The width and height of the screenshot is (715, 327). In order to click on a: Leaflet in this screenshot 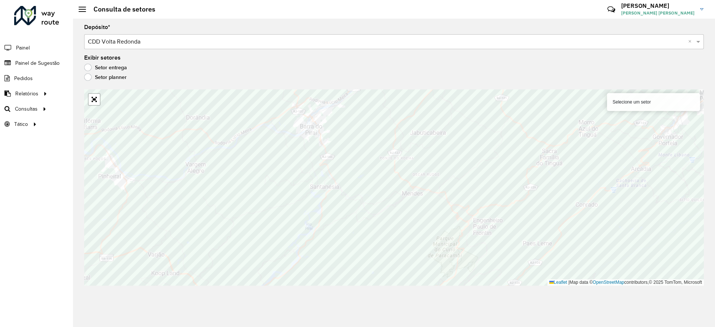, I will do `click(558, 282)`.